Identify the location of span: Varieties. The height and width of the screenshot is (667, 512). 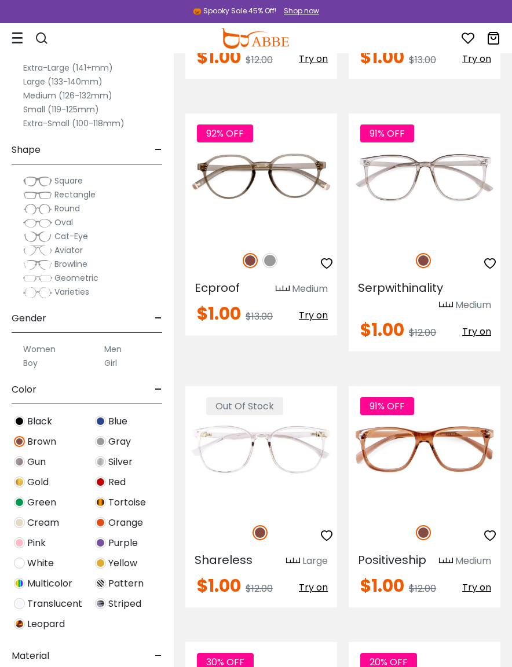
(72, 292).